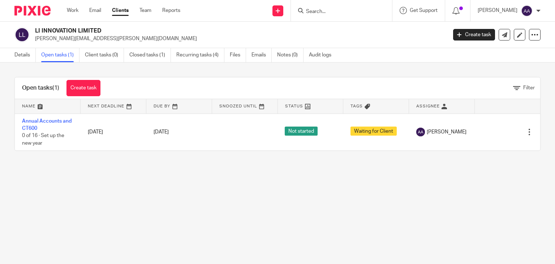  What do you see at coordinates (56, 88) in the screenshot?
I see `span: (1)` at bounding box center [56, 88].